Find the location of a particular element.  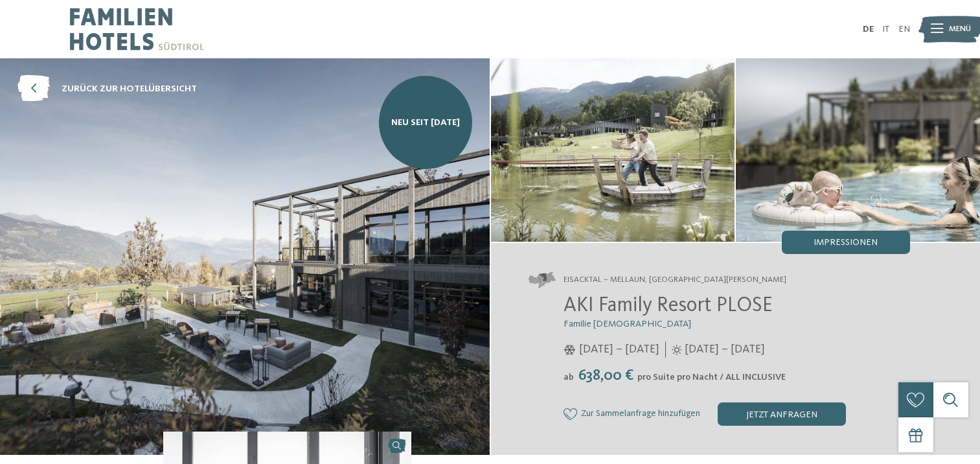

span: ab is located at coordinates (568, 377).